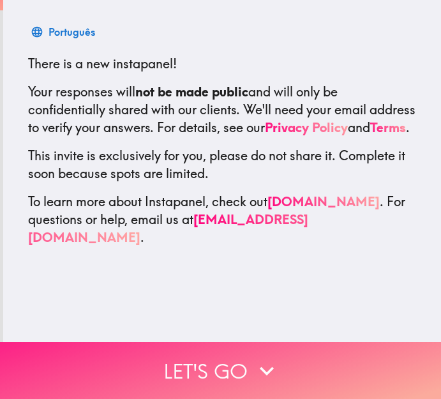 The width and height of the screenshot is (441, 399). I want to click on p: Your responses will and will only be confidentially shared with our clients. We'll need your emai..., so click(222, 110).